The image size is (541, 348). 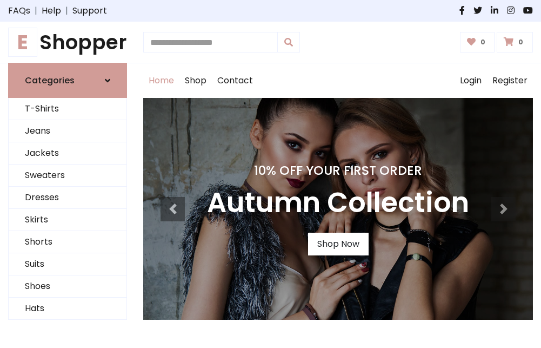 I want to click on h3: Autumn Collection, so click(x=338, y=203).